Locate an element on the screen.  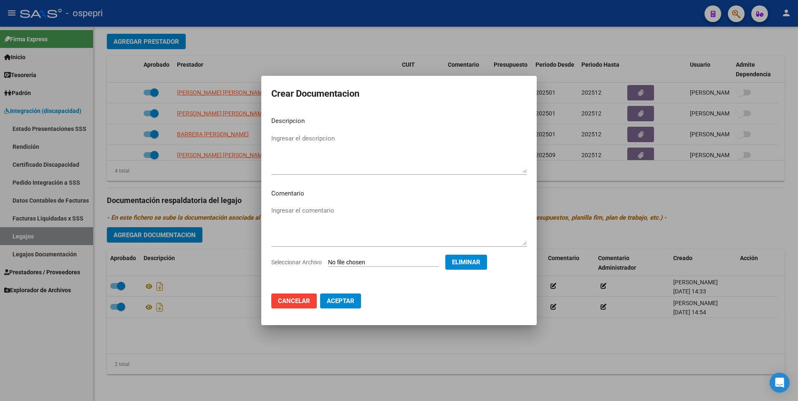
p: Comentario is located at coordinates (399, 194).